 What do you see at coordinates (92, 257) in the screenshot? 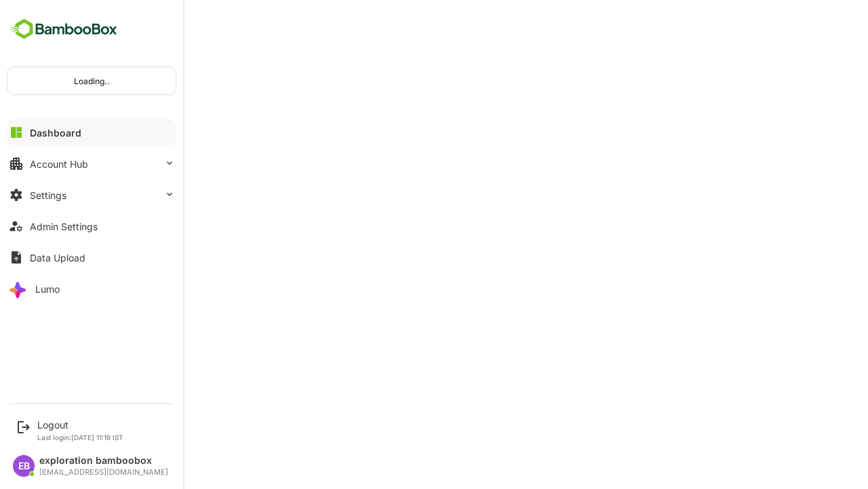
I see `button: Data Upload` at bounding box center [92, 257].